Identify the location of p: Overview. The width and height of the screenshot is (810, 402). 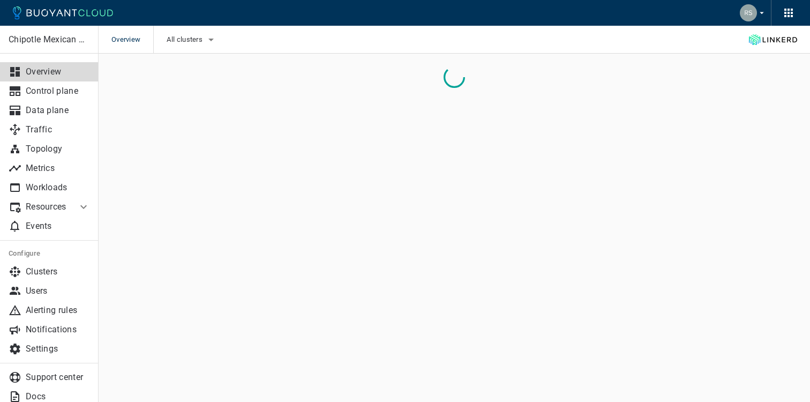
(58, 72).